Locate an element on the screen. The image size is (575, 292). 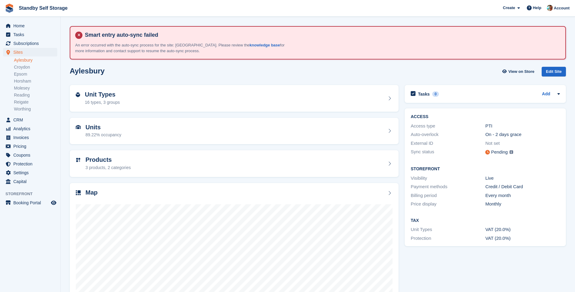
div: 0 is located at coordinates (435, 94).